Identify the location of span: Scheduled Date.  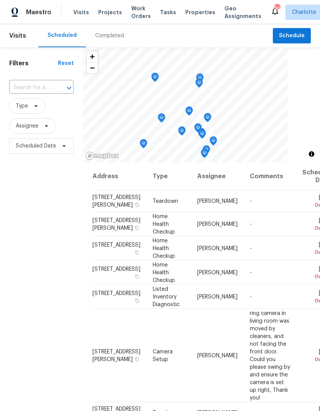
(36, 146).